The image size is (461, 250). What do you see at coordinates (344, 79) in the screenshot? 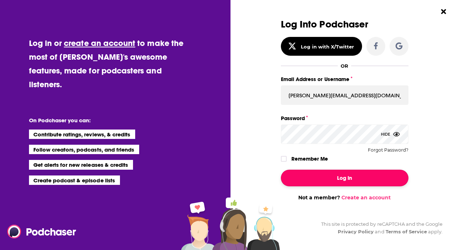
I see `label: Email Address or Username` at bounding box center [344, 79].